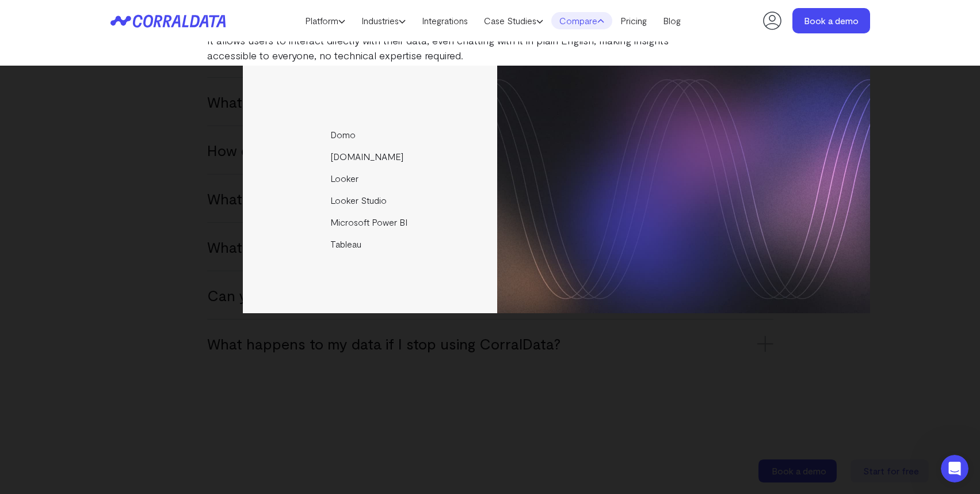 The image size is (980, 494). I want to click on a: Case Studies, so click(513, 21).